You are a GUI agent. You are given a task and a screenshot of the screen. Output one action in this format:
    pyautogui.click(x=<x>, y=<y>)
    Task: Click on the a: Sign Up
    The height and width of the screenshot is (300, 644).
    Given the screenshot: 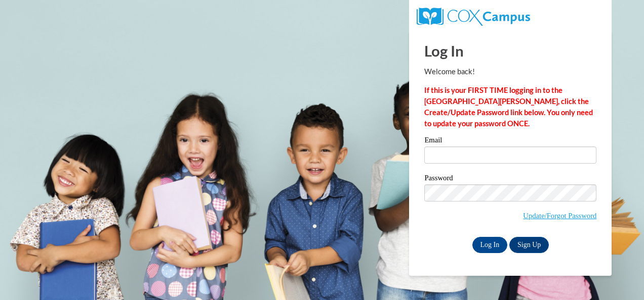 What is the action you would take?
    pyautogui.click(x=529, y=245)
    